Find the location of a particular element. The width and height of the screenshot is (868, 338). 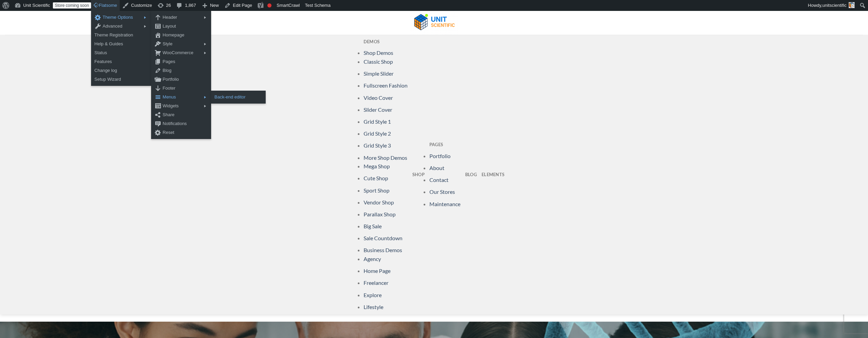

a: Notifications is located at coordinates (181, 124).